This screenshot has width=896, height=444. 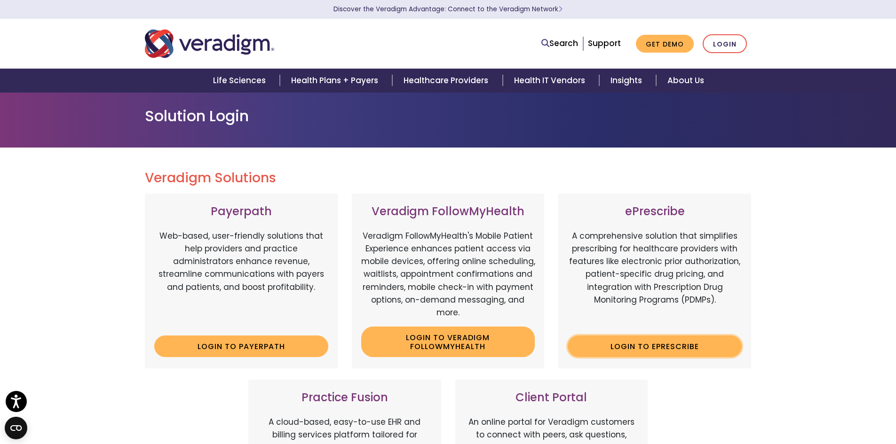 What do you see at coordinates (209, 44) in the screenshot?
I see `img: Veradigm logo` at bounding box center [209, 44].